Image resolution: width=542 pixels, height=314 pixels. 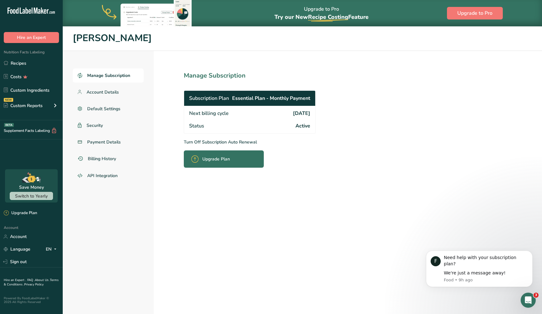 What do you see at coordinates (108, 176) in the screenshot?
I see `a: API Integration` at bounding box center [108, 176].